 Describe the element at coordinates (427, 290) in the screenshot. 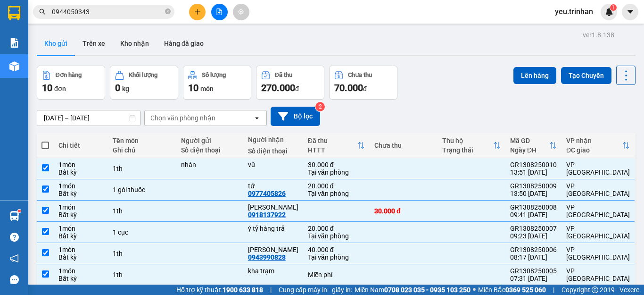

I see `strong: 0708 023 035 - 0935 103 250` at that location.